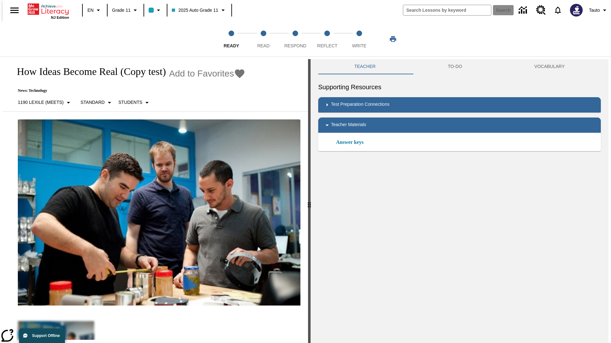 The width and height of the screenshot is (611, 343). I want to click on button: Respond step 3 of 5, so click(295, 39).